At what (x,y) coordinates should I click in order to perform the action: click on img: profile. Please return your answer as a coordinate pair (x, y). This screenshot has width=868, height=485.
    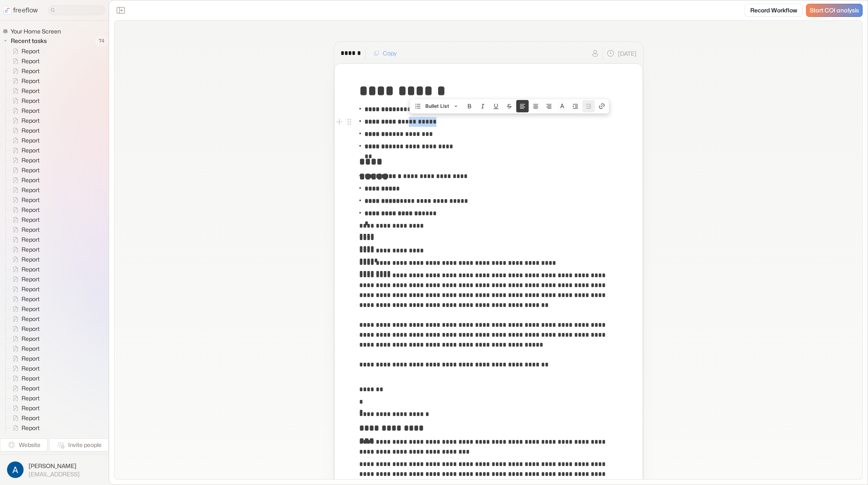
    Looking at the image, I should click on (15, 470).